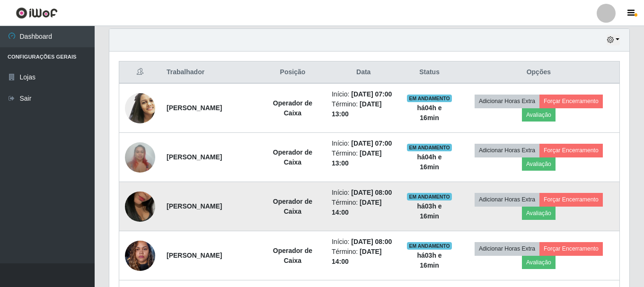 The image size is (644, 287). Describe the element at coordinates (539, 72) in the screenshot. I see `th: Opções` at that location.